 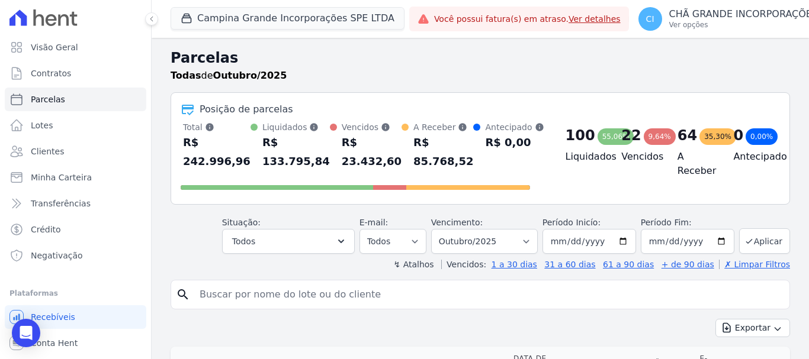 What do you see at coordinates (47, 152) in the screenshot?
I see `span: Clientes` at bounding box center [47, 152].